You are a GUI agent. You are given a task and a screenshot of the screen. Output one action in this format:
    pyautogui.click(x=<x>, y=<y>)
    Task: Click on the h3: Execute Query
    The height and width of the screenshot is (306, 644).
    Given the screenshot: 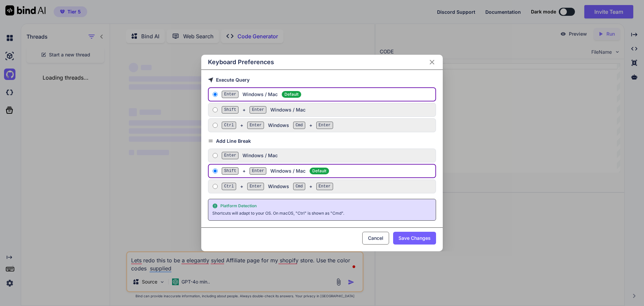 What is the action you would take?
    pyautogui.click(x=322, y=80)
    